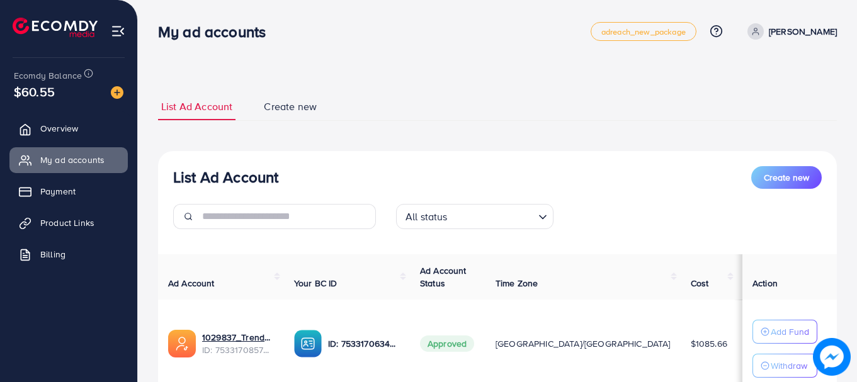 This screenshot has height=382, width=857. I want to click on img: ic-ba-acc.ded83a64.svg, so click(308, 344).